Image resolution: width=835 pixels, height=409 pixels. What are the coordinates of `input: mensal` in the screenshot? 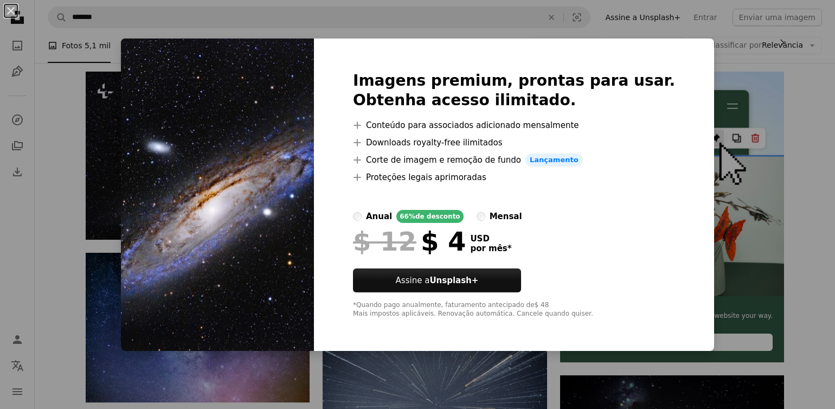 It's located at (481, 216).